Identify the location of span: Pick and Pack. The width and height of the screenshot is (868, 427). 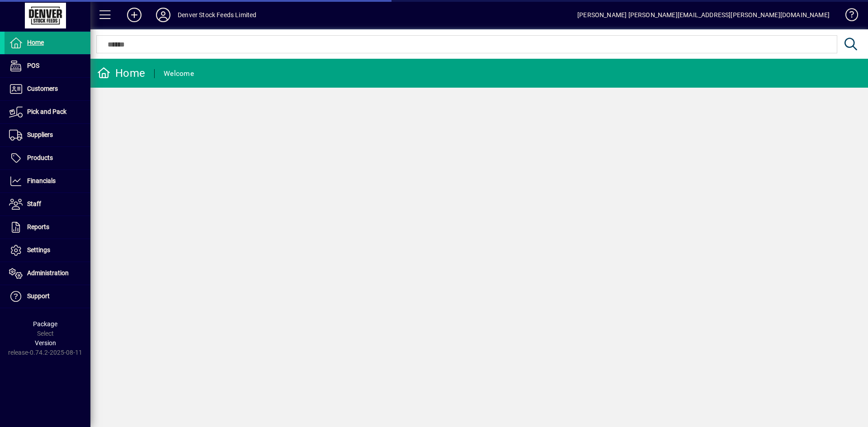
(46, 111).